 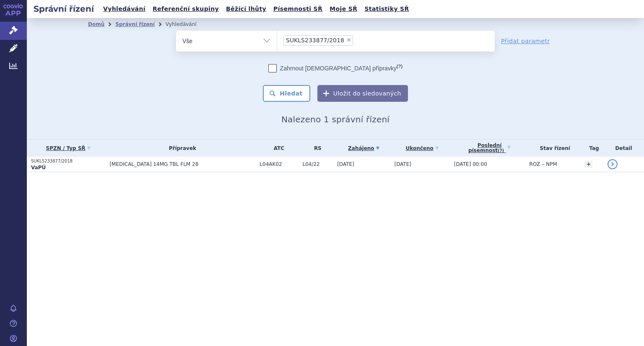 What do you see at coordinates (612, 164) in the screenshot?
I see `a: detail` at bounding box center [612, 164].